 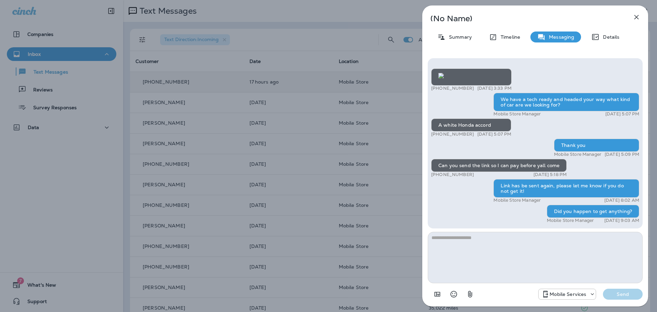 I want to click on p: Mobile Services, so click(x=567, y=294).